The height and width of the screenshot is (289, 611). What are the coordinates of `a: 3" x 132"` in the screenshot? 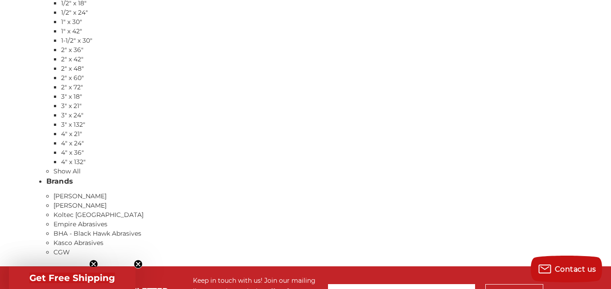 It's located at (73, 125).